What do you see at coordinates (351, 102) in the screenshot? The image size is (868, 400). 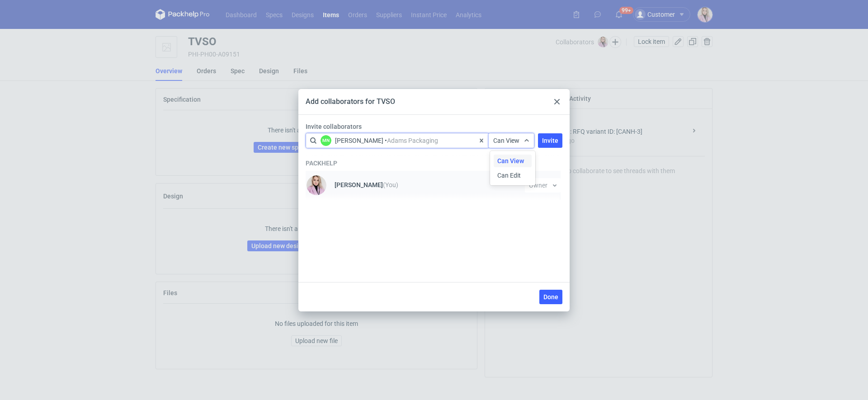 I see `div: Add collaborators for TVSO` at bounding box center [351, 102].